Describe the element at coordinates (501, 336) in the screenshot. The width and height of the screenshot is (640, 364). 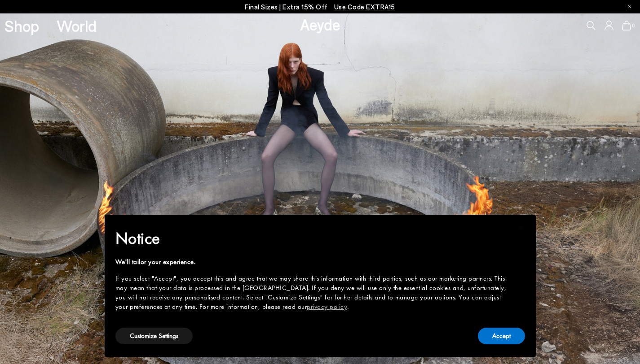
I see `button: Accept` at that location.